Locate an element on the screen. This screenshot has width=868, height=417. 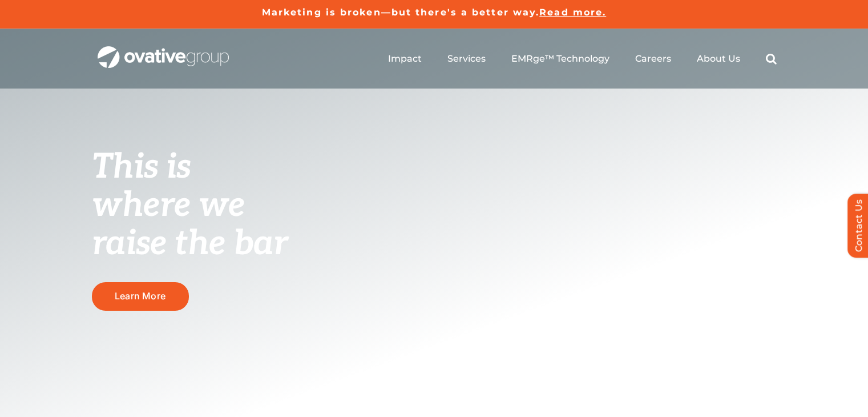
a: Marketing is broken—but there's a better way. is located at coordinates (401, 12).